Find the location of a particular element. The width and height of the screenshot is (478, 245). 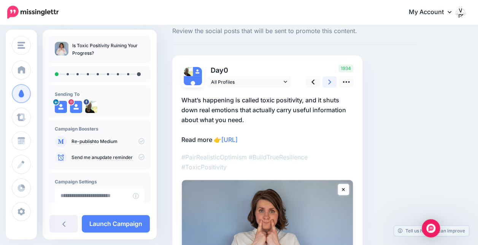

h4: Campaign Boosters is located at coordinates (100, 129).